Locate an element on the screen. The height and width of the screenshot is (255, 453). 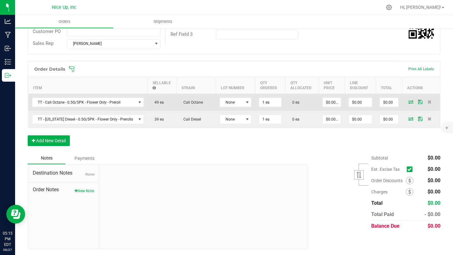
span: 49 ea is located at coordinates (158, 103).